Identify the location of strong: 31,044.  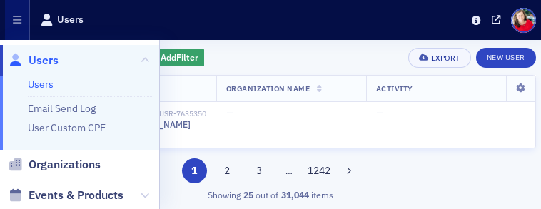
(295, 195).